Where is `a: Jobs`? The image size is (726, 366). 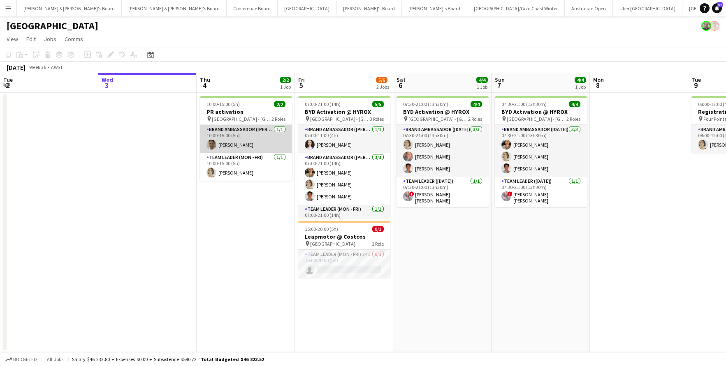
a: Jobs is located at coordinates (50, 39).